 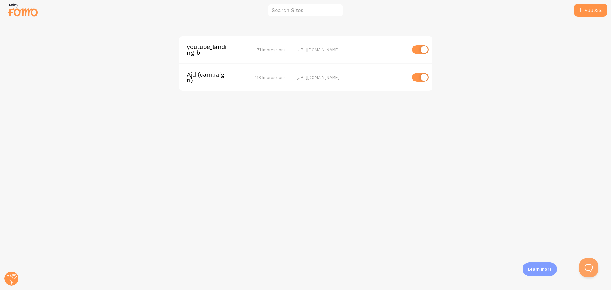 What do you see at coordinates (540, 269) in the screenshot?
I see `p: Learn more` at bounding box center [540, 269].